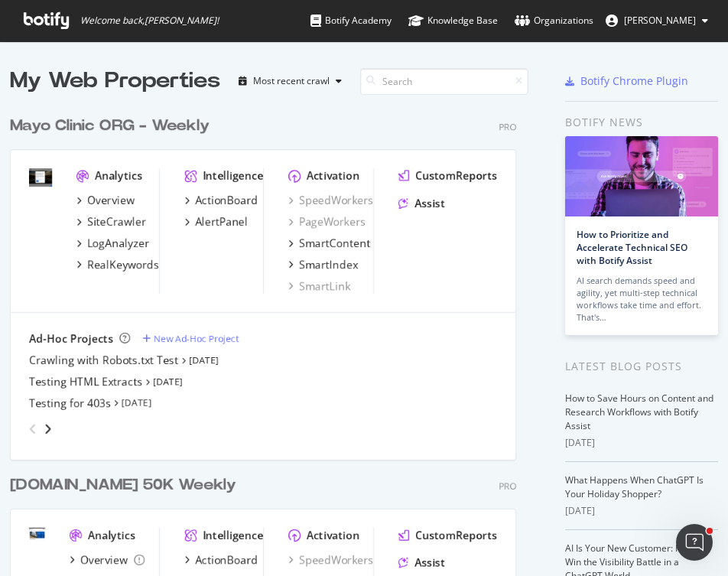 Image resolution: width=728 pixels, height=576 pixels. What do you see at coordinates (327, 222) in the screenshot?
I see `div: PageWorkers` at bounding box center [327, 222].